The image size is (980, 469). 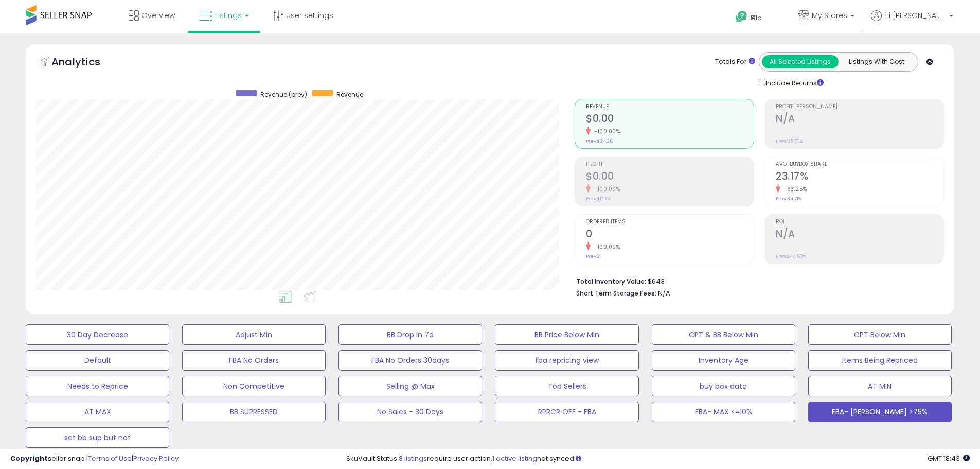 What do you see at coordinates (829, 16) in the screenshot?
I see `span: My Stores` at bounding box center [829, 16].